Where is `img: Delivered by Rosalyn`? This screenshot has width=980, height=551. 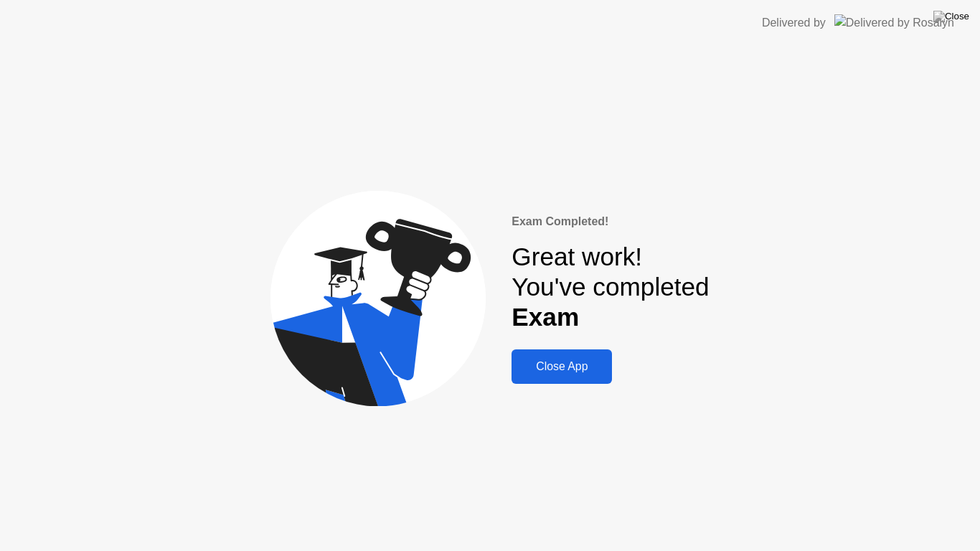 img: Delivered by Rosalyn is located at coordinates (894, 22).